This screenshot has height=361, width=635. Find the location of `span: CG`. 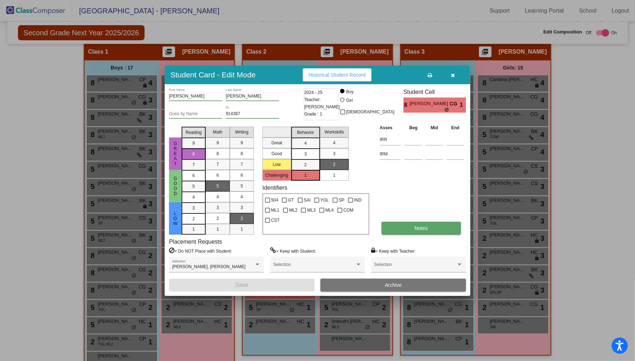

span: CG is located at coordinates (455, 104).